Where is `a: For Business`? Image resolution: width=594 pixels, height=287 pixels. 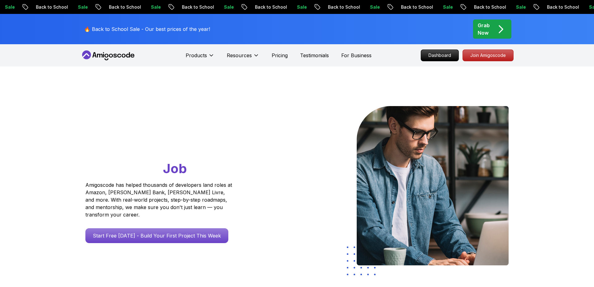
a: For Business is located at coordinates (357, 55).